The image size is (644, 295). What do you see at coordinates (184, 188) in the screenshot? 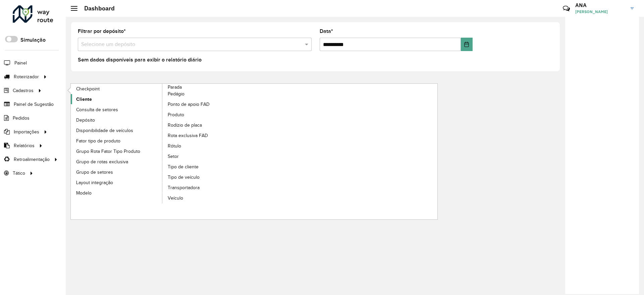
I see `span: Transportadora` at bounding box center [184, 188].